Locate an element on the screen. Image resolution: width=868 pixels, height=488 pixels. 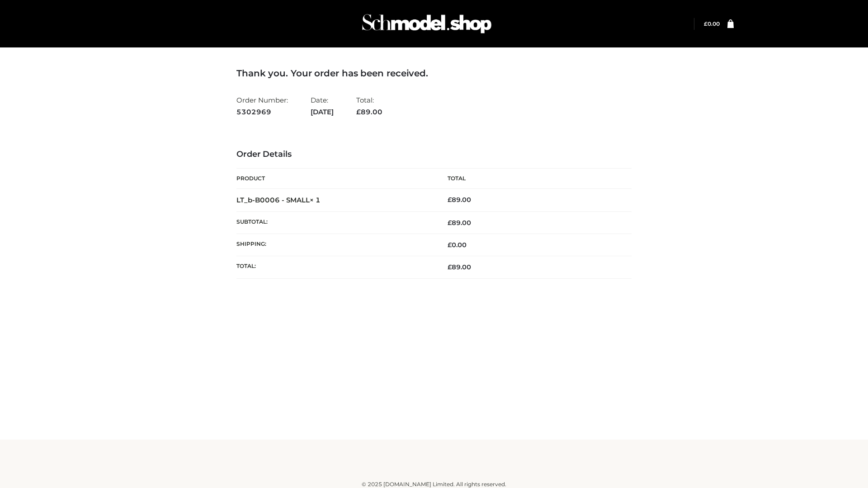
strong: × 1 is located at coordinates (315, 200).